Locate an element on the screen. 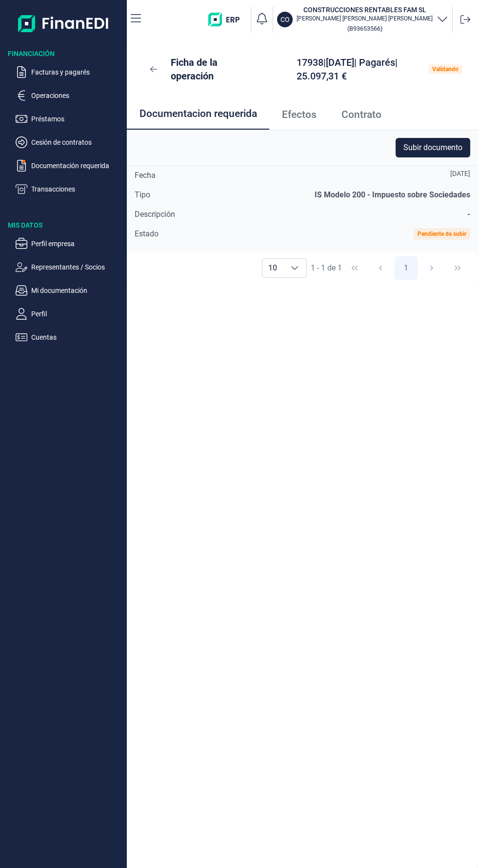 Image resolution: width=478 pixels, height=868 pixels. a: Contrato is located at coordinates (360, 114).